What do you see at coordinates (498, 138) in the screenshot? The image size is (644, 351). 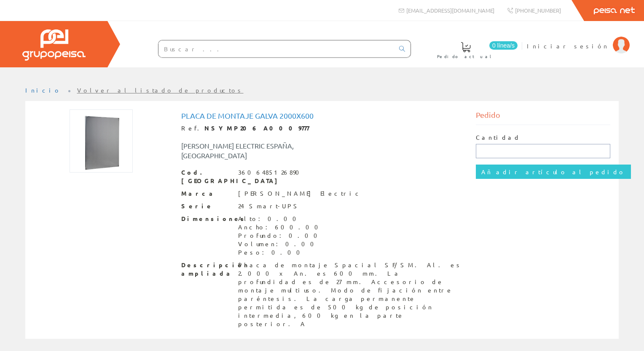 I see `label: Cantidad` at bounding box center [498, 138].